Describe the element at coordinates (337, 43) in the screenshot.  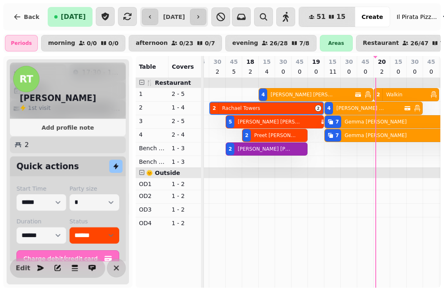
I see `div: Areas` at that location.